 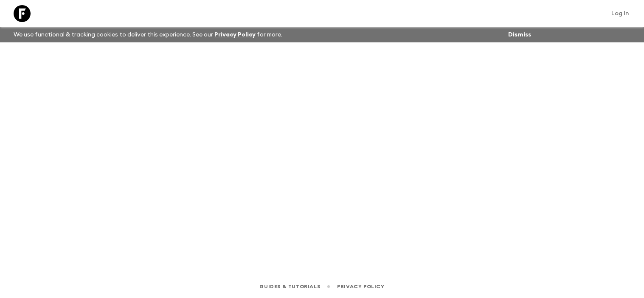 What do you see at coordinates (621, 14) in the screenshot?
I see `a: Log in` at bounding box center [621, 14].